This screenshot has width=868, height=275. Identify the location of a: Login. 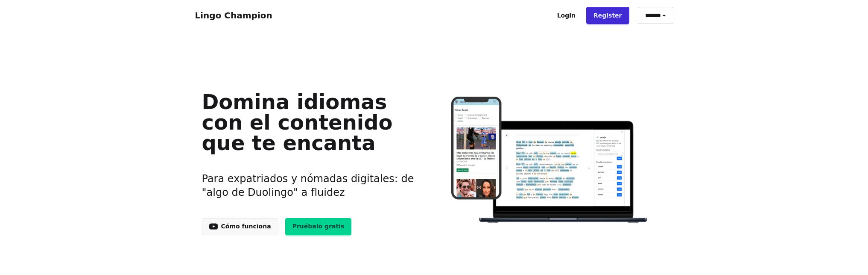
(566, 15).